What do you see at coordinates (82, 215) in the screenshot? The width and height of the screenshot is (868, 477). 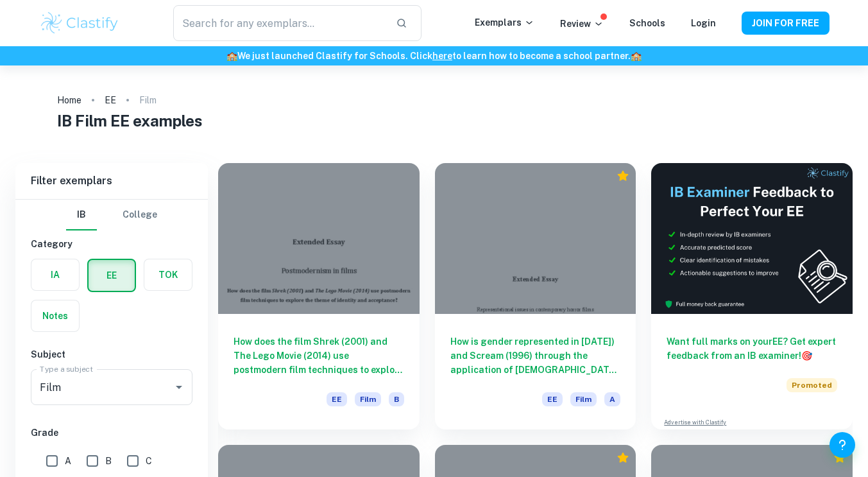 I see `button: IB` at bounding box center [82, 215].